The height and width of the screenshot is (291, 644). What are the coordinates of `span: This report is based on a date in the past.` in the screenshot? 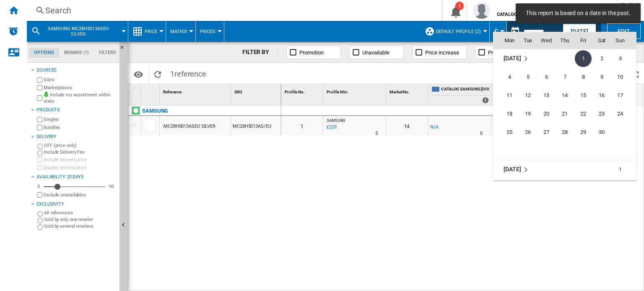 It's located at (578, 14).